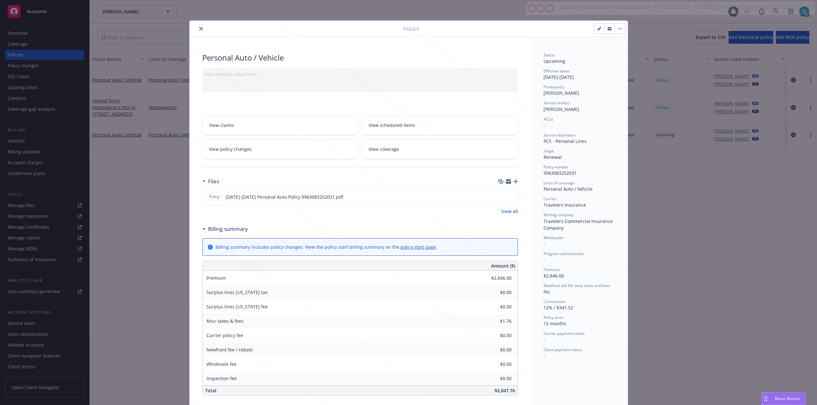 This screenshot has height=405, width=817. Describe the element at coordinates (360, 74) in the screenshot. I see `div: Add internal notes here...` at that location.